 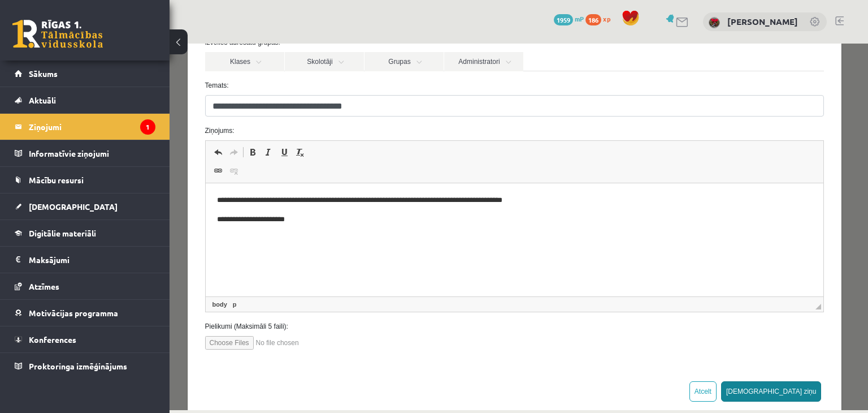 I want to click on a: Ziņojumi1, so click(x=85, y=127).